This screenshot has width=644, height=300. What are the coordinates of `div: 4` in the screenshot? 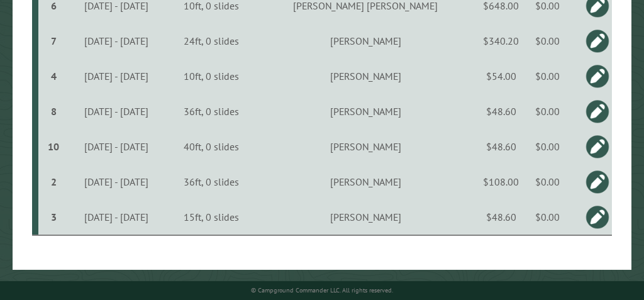 It's located at (54, 76).